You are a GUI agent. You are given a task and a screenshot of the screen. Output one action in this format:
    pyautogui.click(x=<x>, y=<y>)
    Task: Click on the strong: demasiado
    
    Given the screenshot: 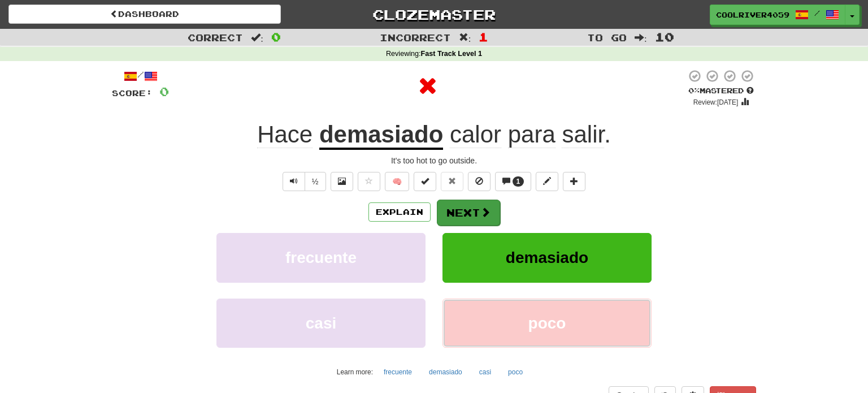 What is the action you would take?
    pyautogui.click(x=381, y=135)
    